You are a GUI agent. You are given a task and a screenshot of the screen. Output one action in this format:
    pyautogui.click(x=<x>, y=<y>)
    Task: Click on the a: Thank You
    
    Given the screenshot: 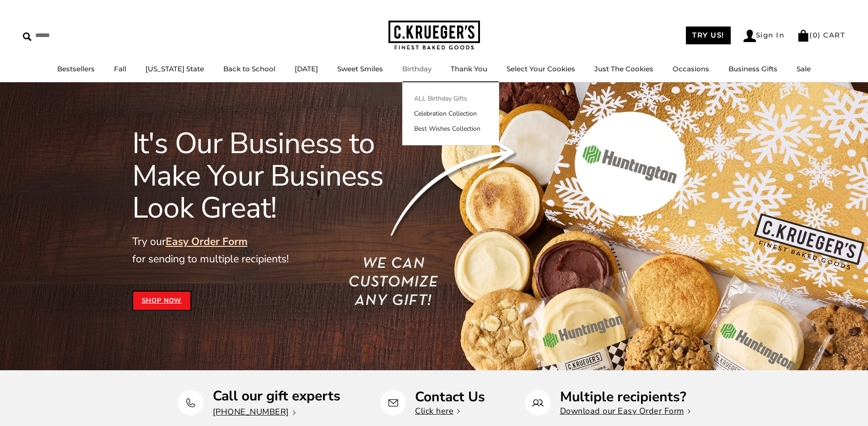 What is the action you would take?
    pyautogui.click(x=469, y=69)
    